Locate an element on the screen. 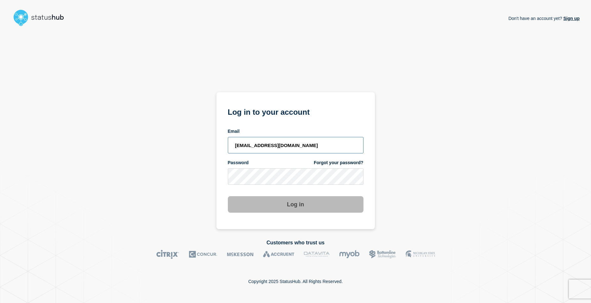 The image size is (591, 303). p: Copyright 2025 StatusHub. All Rights Reserved. is located at coordinates (295, 281).